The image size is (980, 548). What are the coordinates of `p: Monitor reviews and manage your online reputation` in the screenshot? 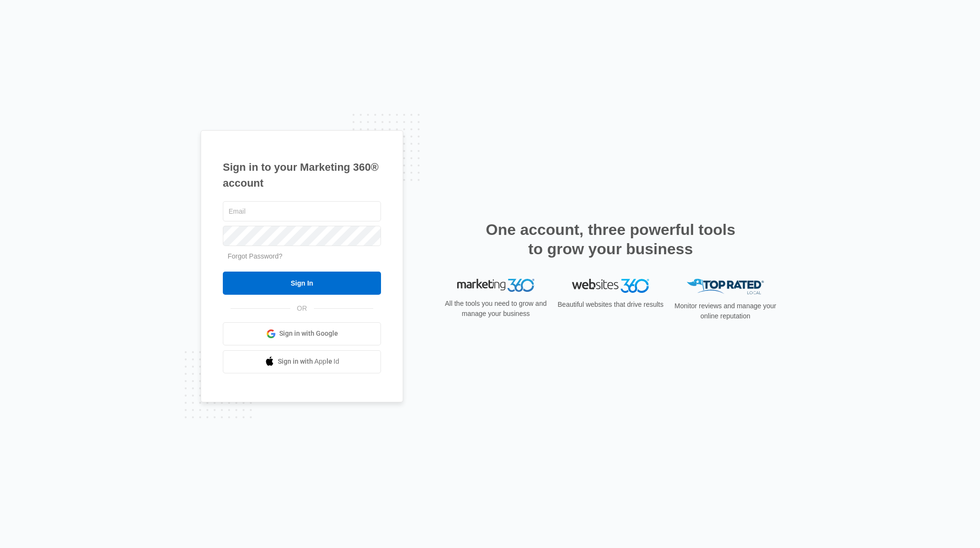 It's located at (726, 311).